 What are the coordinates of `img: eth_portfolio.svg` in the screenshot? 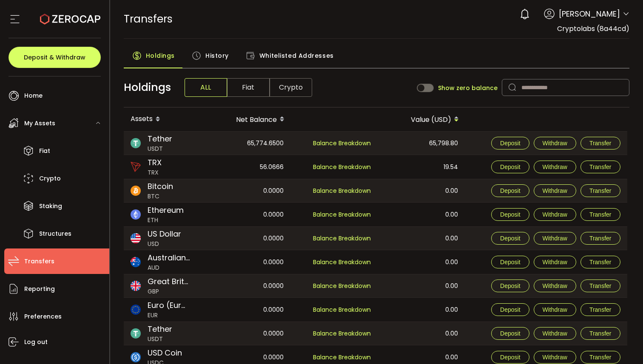 It's located at (136, 215).